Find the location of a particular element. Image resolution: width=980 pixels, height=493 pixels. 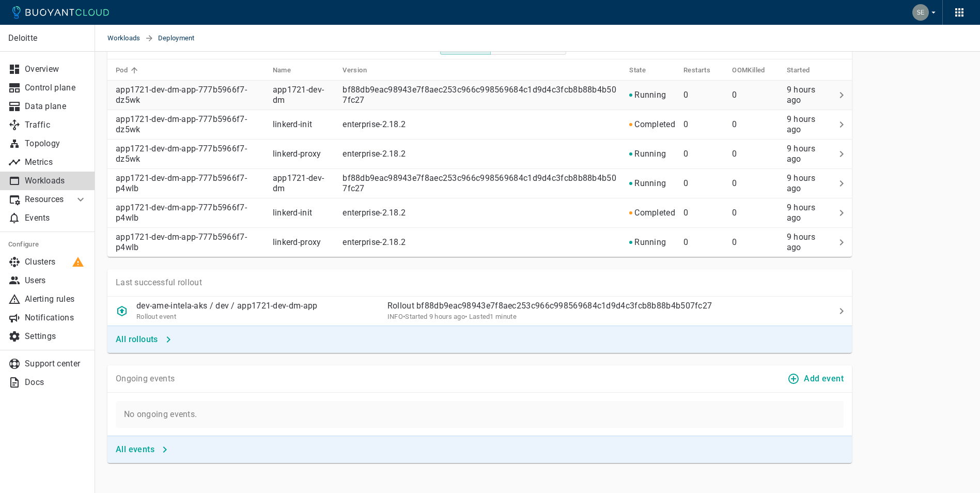

span: Wed, 10 Sep 2025 04:41:29 CDT / Wed, 10 Sep 2025 09:41:29 UTC is located at coordinates (801, 153).